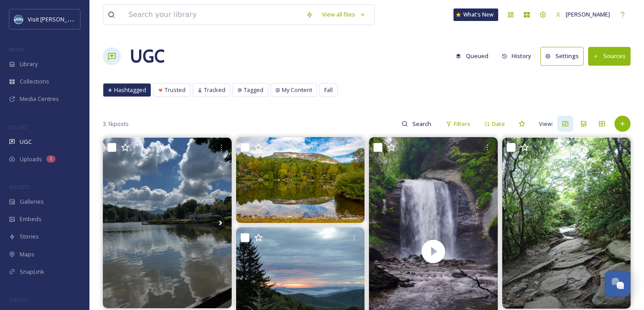 The image size is (644, 310). What do you see at coordinates (19, 19) in the screenshot?
I see `img: images.png` at bounding box center [19, 19].